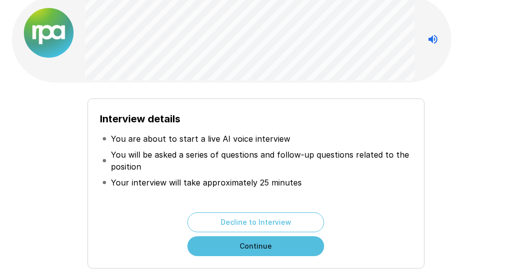  What do you see at coordinates (261, 161) in the screenshot?
I see `p: You will be asked a series of questions and follow-up questions related to the position` at bounding box center [261, 161].